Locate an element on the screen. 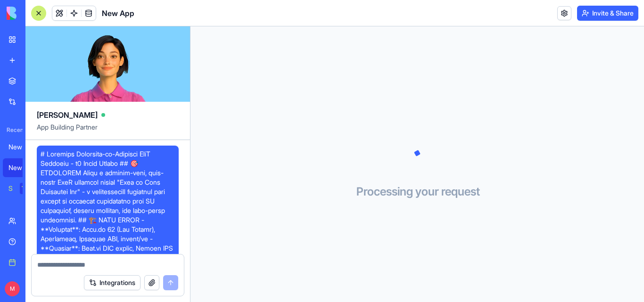 This screenshot has width=644, height=302. span: M is located at coordinates (12, 289).